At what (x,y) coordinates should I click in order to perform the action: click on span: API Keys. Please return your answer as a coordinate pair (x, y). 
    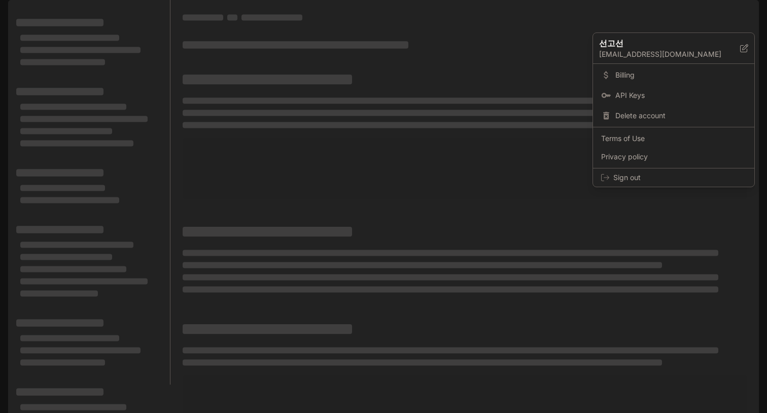
    Looking at the image, I should click on (680, 95).